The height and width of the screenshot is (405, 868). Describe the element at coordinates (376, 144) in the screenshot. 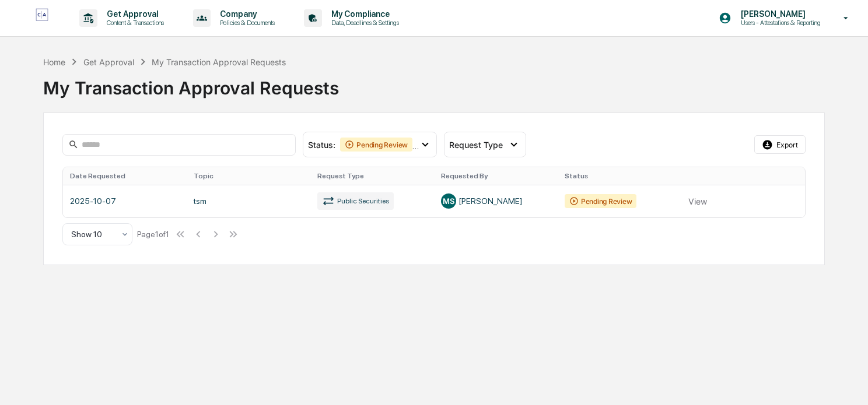

I see `div: Pending Review` at that location.